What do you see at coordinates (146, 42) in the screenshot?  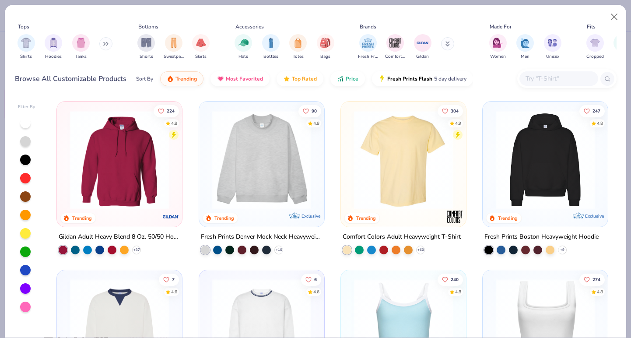 I see `img: Shorts Image` at bounding box center [146, 42].